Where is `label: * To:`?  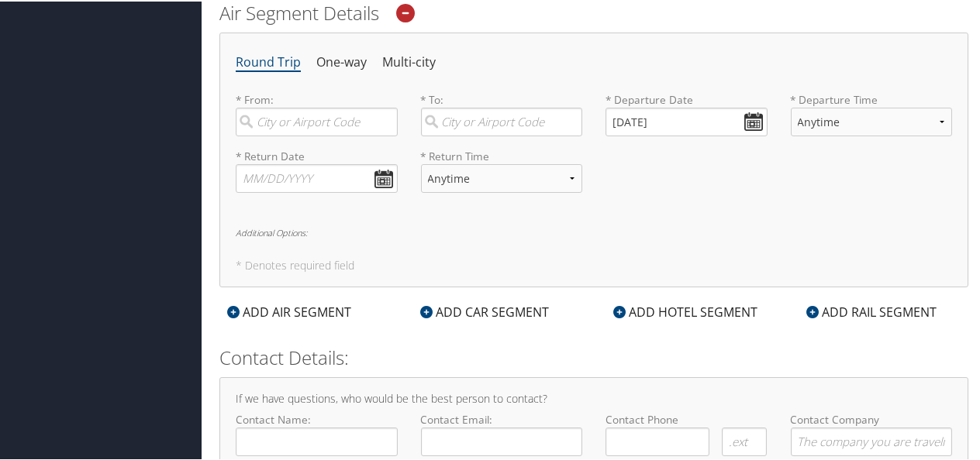 label: * To: is located at coordinates (502, 112).